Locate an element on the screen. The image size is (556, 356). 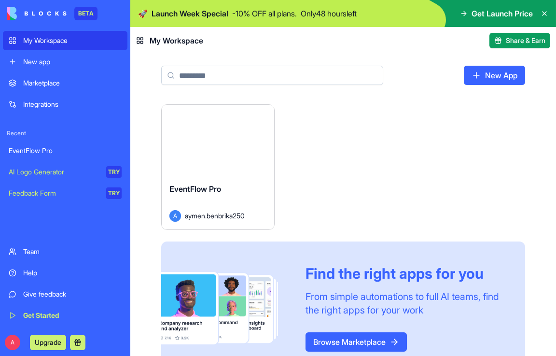
a: Team is located at coordinates (65, 252).